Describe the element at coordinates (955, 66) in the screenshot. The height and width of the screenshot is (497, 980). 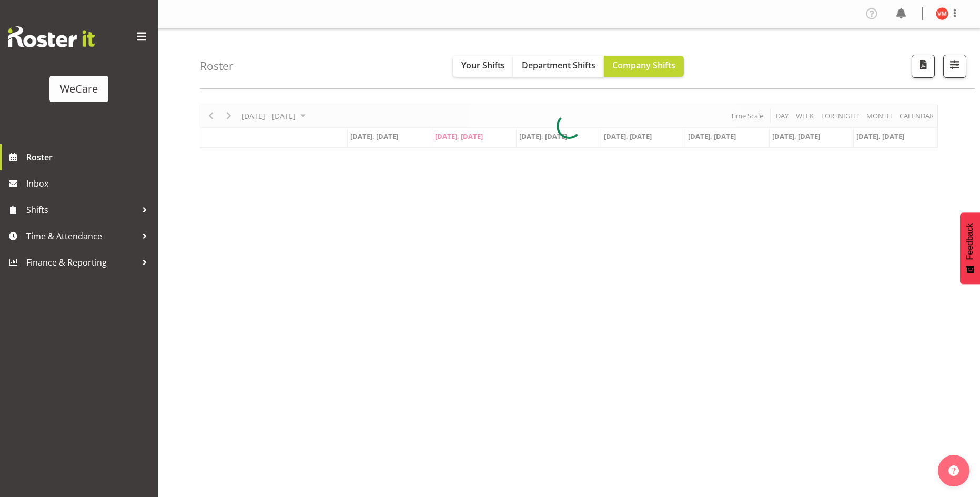
I see `button: Filter Shifts` at that location.